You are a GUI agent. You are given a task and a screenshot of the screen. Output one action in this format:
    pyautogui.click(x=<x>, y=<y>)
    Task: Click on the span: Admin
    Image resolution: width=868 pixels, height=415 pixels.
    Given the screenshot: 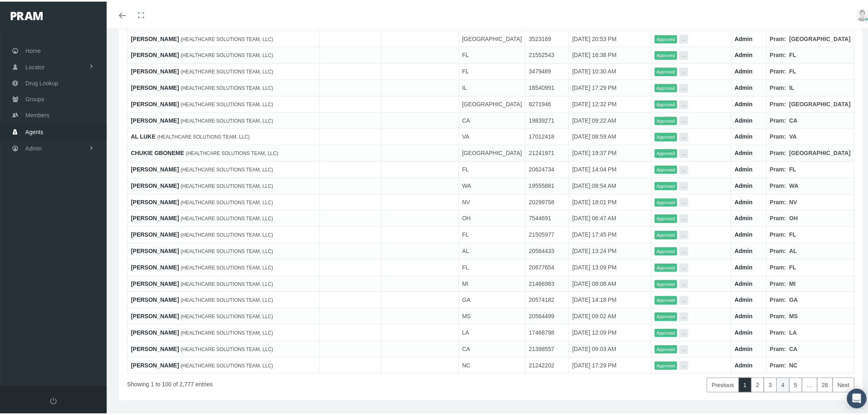 What is the action you would take?
    pyautogui.click(x=33, y=147)
    